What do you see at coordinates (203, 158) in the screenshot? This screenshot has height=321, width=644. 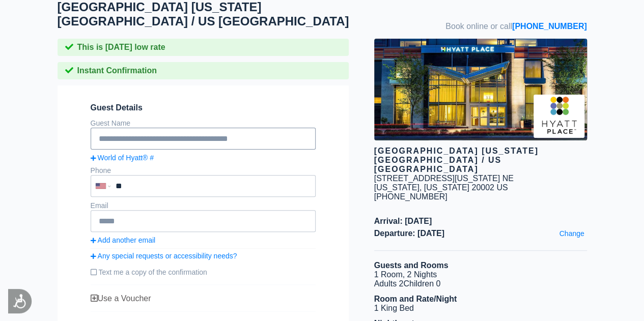 I see `a: World of Hyatt® #` at bounding box center [203, 158].